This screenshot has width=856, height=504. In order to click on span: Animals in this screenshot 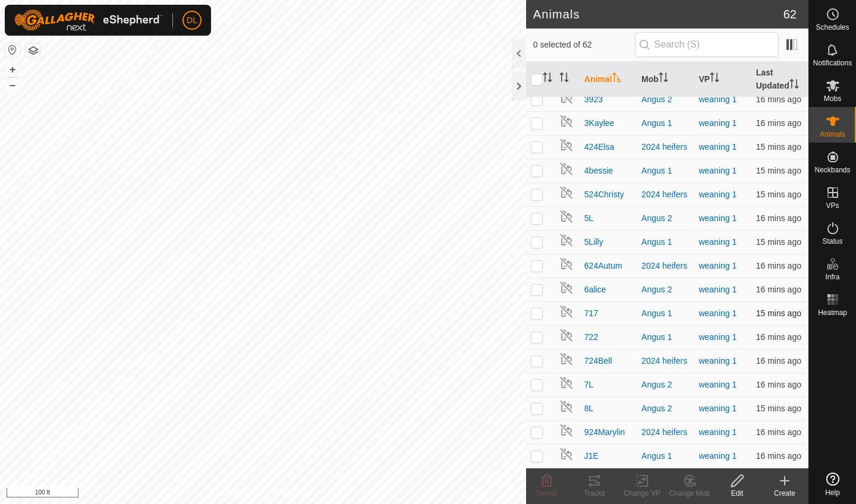, I will do `click(832, 134)`.